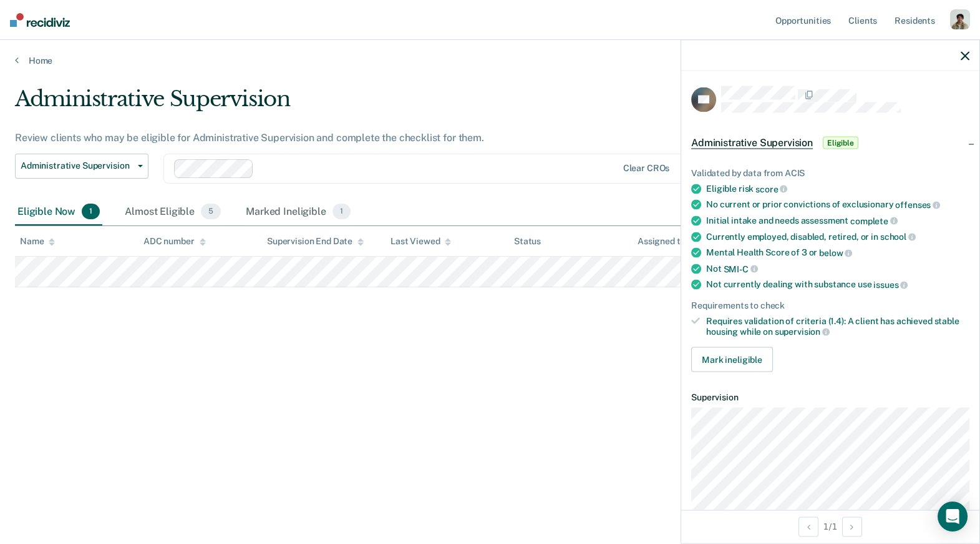 Image resolution: width=980 pixels, height=544 pixels. What do you see at coordinates (952, 516) in the screenshot?
I see `div: Open Intercom Messenger` at bounding box center [952, 516].